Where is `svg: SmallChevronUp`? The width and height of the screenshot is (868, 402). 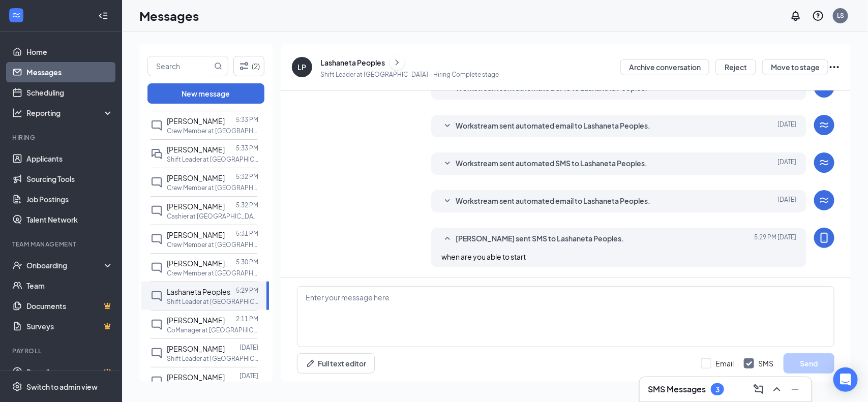
svg: SmallChevronUp is located at coordinates (448, 239).